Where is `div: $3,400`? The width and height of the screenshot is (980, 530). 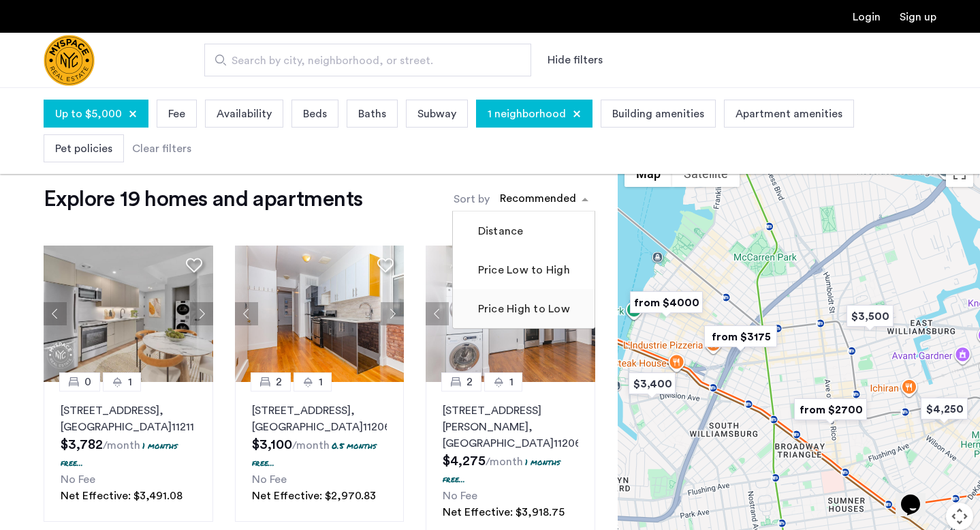 div: $3,400 is located at coordinates (652, 383).